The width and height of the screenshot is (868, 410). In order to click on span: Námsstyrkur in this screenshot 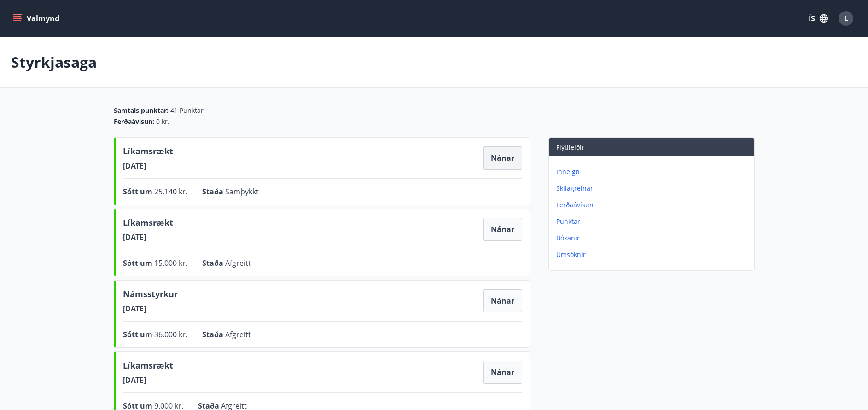, I will do `click(150, 295)`.